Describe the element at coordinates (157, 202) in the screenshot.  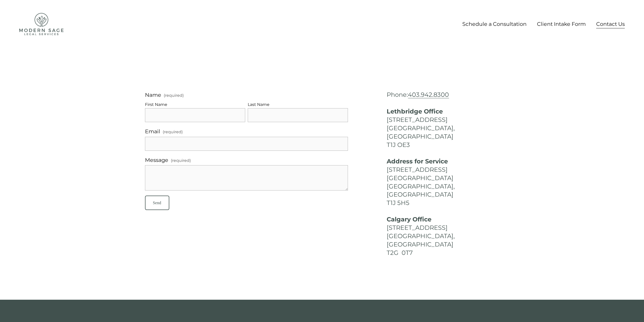
I see `button: SendSend` at that location.